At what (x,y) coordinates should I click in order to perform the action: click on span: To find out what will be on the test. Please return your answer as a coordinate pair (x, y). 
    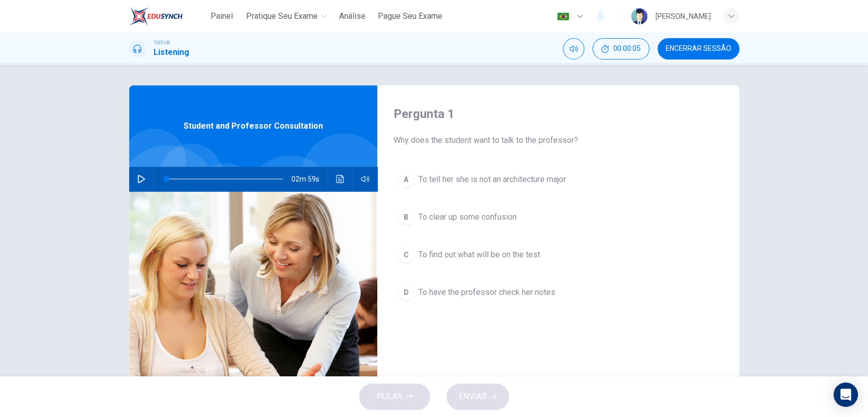
    Looking at the image, I should click on (479, 255).